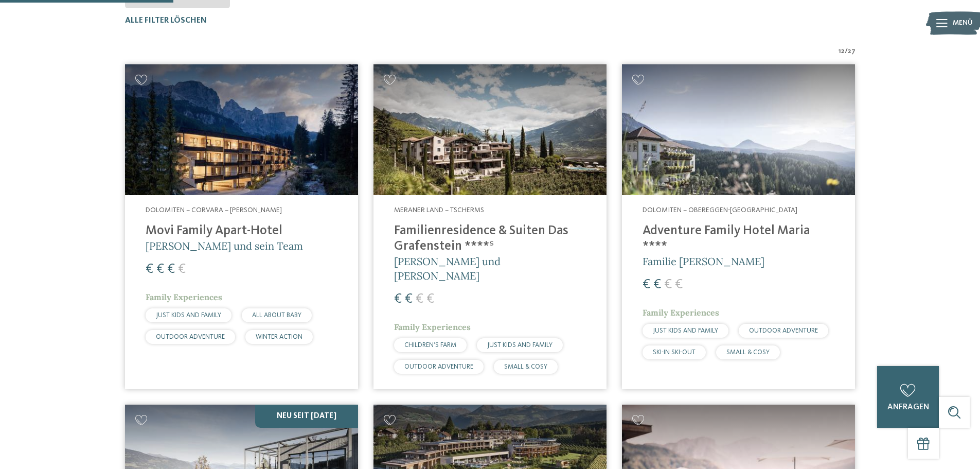 This screenshot has width=980, height=469. I want to click on span: WINTER ACTION, so click(279, 336).